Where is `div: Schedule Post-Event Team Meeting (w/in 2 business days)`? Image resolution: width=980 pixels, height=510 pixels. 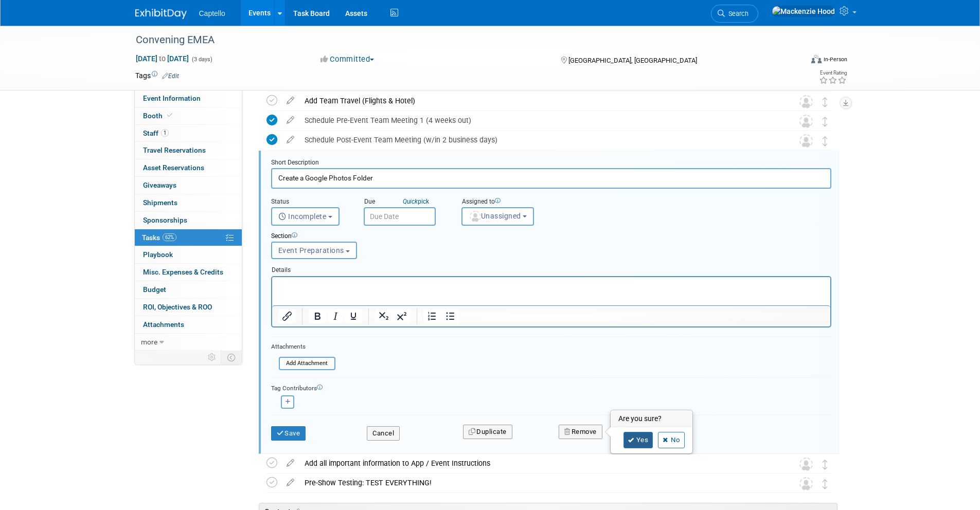
div: Schedule Post-Event Team Meeting (w/in 2 business days) is located at coordinates (539, 140).